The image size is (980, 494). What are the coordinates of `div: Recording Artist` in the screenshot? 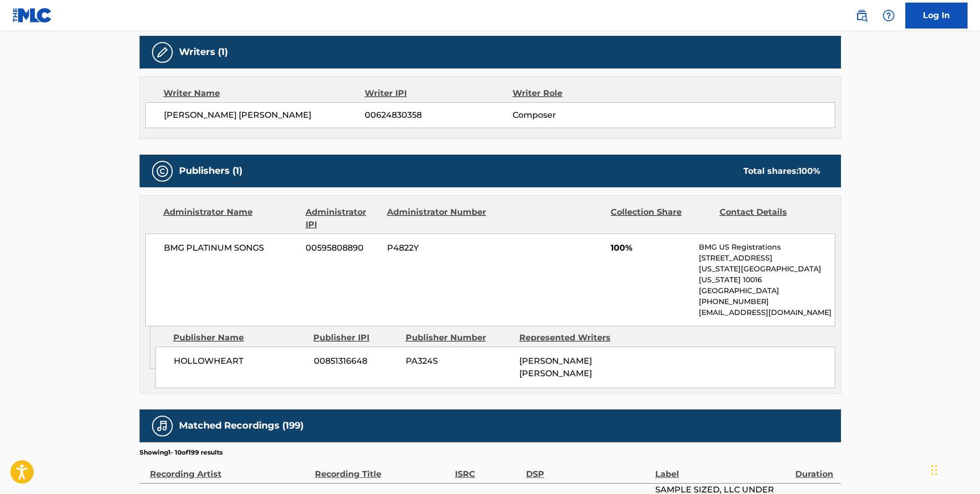 It's located at (230, 469).